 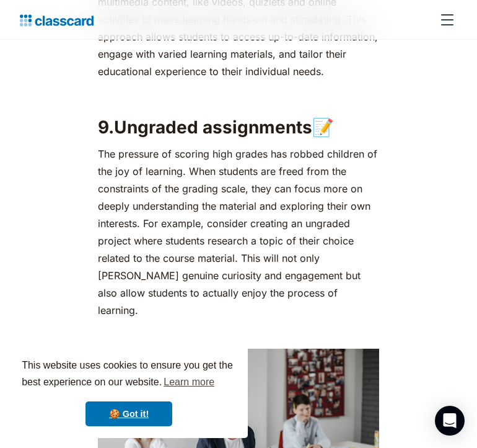 I want to click on a: home, so click(x=56, y=20).